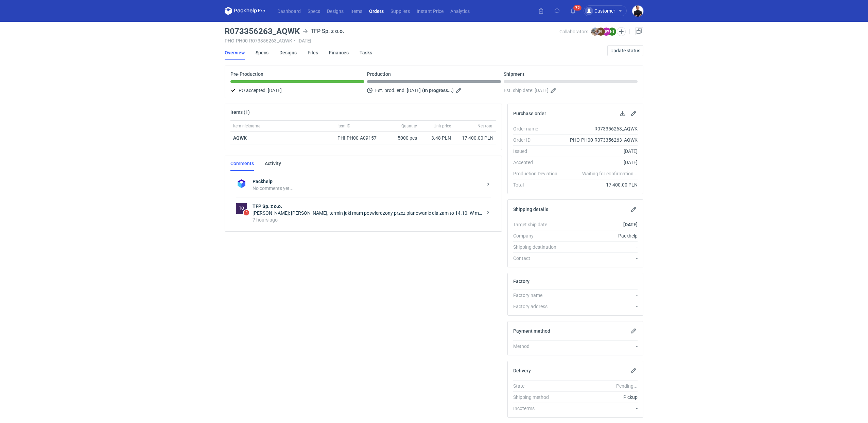  What do you see at coordinates (625, 50) in the screenshot?
I see `button: Update status` at bounding box center [625, 50].